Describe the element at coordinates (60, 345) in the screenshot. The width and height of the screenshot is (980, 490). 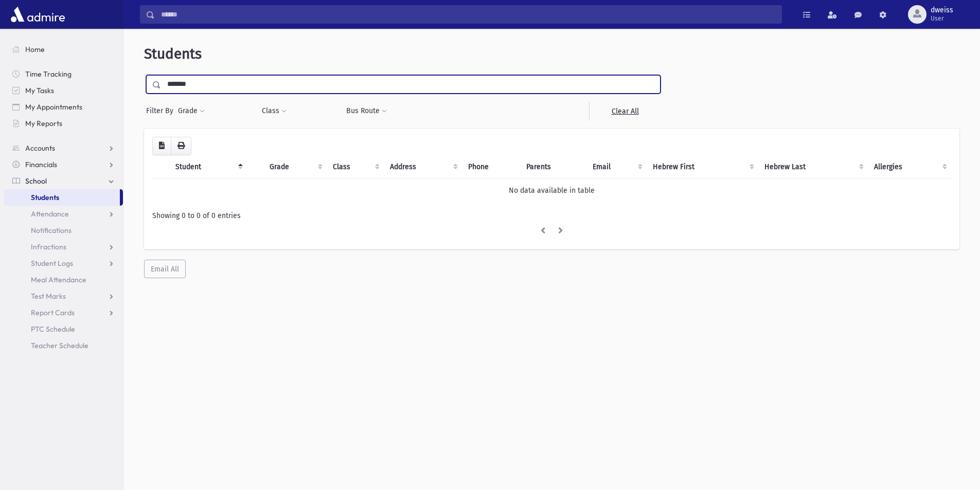
I see `span: Teacher Schedule` at that location.